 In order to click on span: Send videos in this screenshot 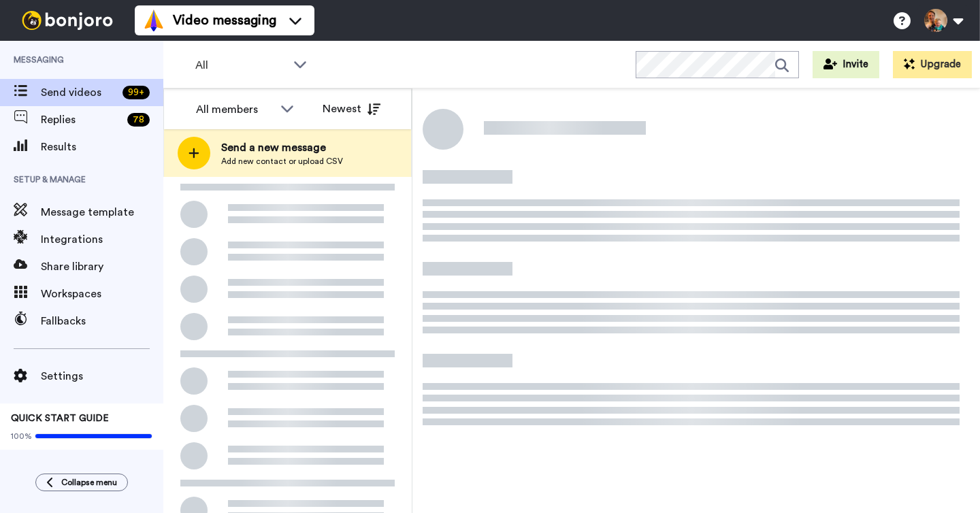, I will do `click(79, 93)`.